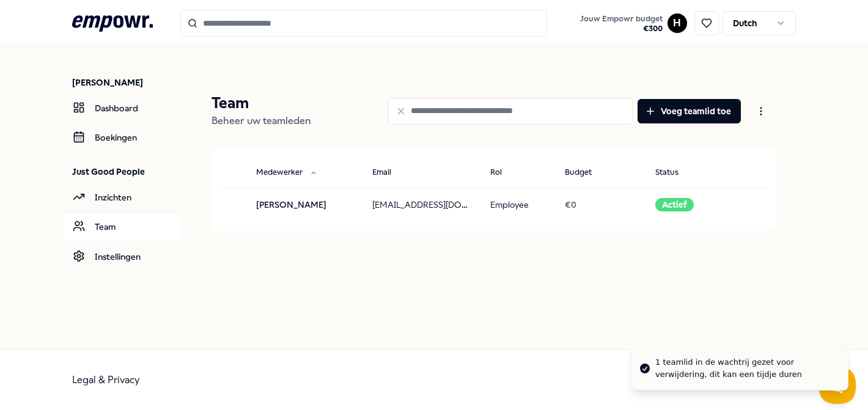 This screenshot has height=410, width=868. I want to click on span: Jouw Empowr budget, so click(621, 19).